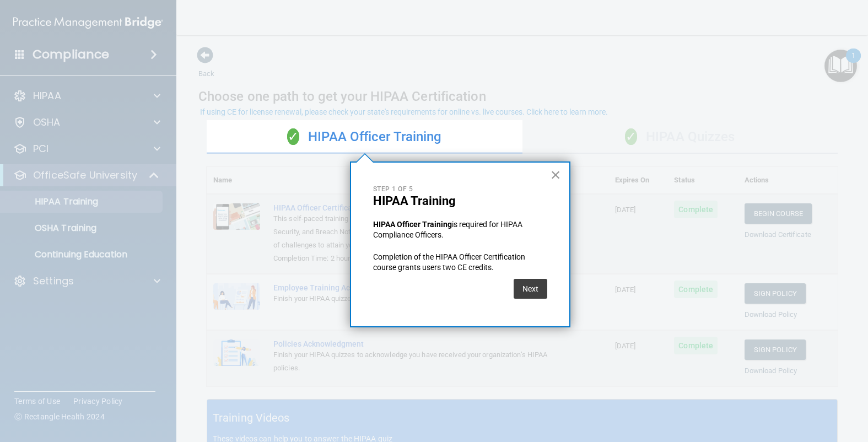  What do you see at coordinates (412, 225) in the screenshot?
I see `strong: HIPAA Officer Training` at bounding box center [412, 225].